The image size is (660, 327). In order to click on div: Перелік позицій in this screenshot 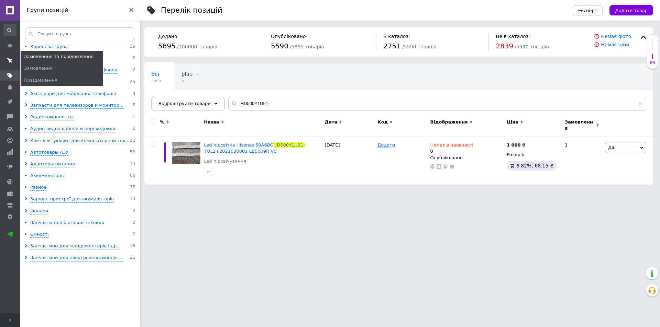, I will do `click(191, 10)`.